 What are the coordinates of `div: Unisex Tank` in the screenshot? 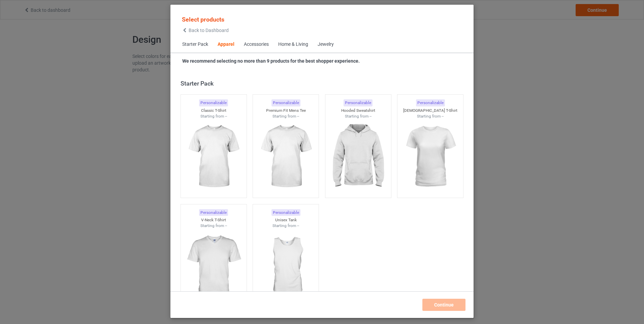 It's located at (286, 220).